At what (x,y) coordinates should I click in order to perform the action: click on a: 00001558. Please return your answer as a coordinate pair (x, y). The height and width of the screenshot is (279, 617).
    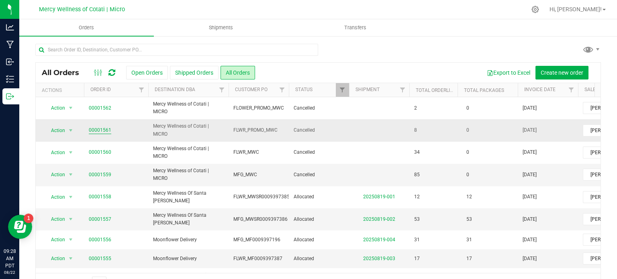
    Looking at the image, I should click on (100, 197).